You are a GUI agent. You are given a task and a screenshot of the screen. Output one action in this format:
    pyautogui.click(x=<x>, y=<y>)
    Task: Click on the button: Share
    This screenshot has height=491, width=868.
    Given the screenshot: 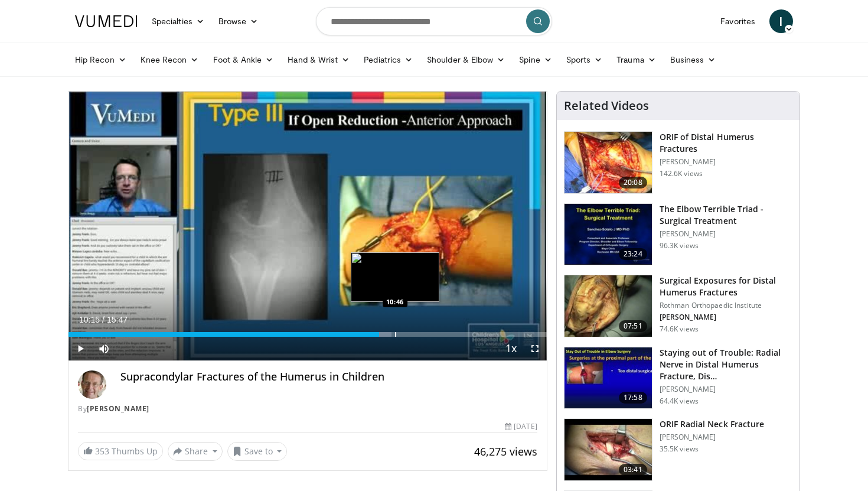 What is the action you would take?
    pyautogui.click(x=195, y=452)
    